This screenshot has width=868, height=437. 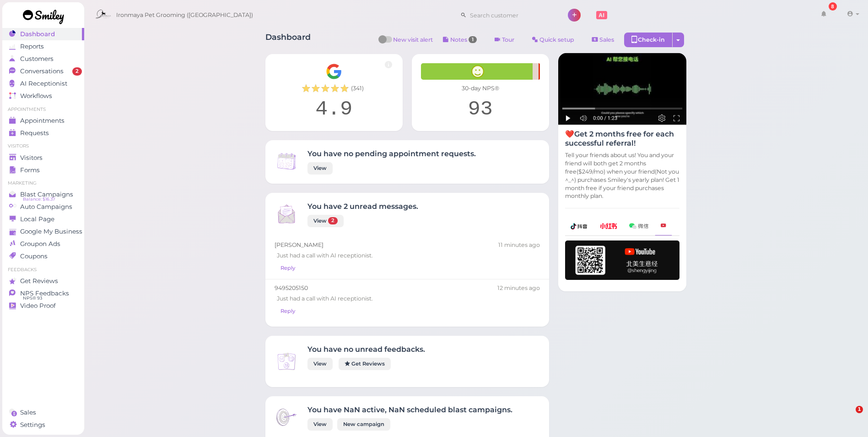 What do you see at coordinates (579, 226) in the screenshot?
I see `img: douyin-2727e60b7b0d5d1bbe969c21619e8014.png` at bounding box center [579, 226].